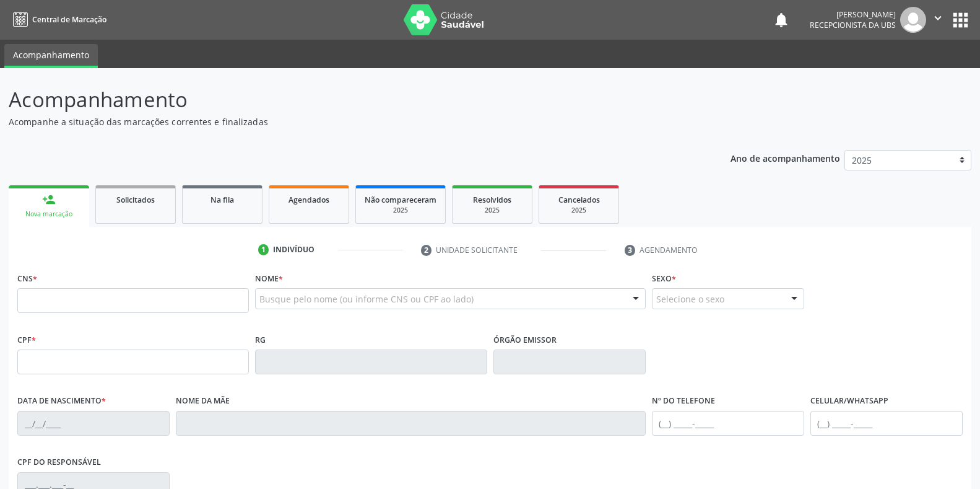  I want to click on span: Agendados, so click(309, 200).